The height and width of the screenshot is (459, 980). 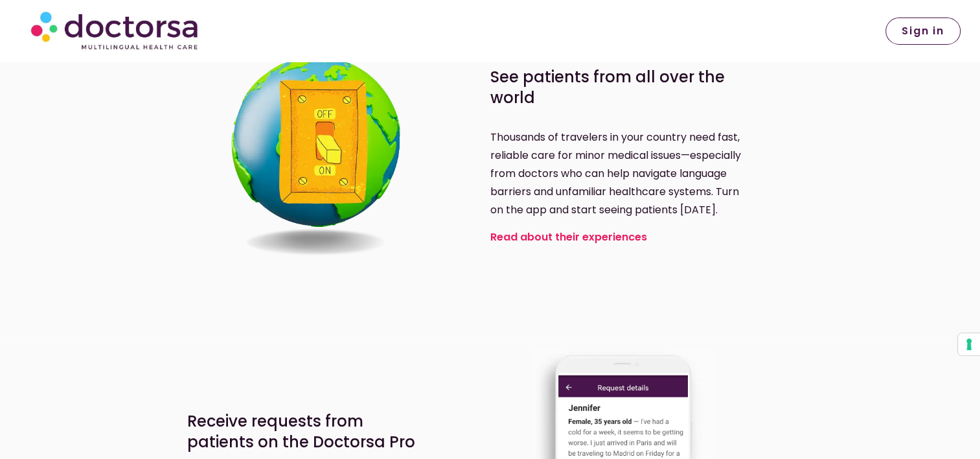 I want to click on a: Sign in, so click(x=923, y=31).